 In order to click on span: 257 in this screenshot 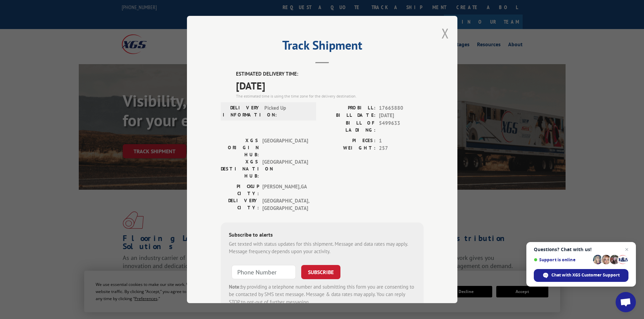, I will do `click(401, 148)`.